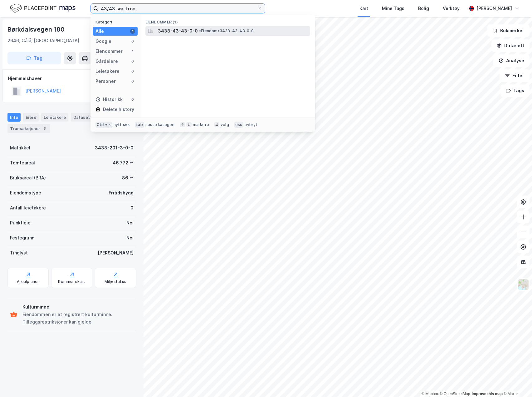  I want to click on div: Kategori, so click(116, 22).